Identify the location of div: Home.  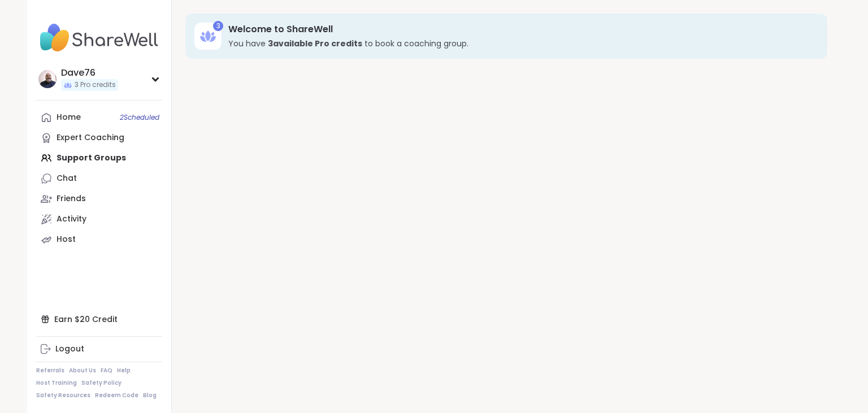
(68, 118).